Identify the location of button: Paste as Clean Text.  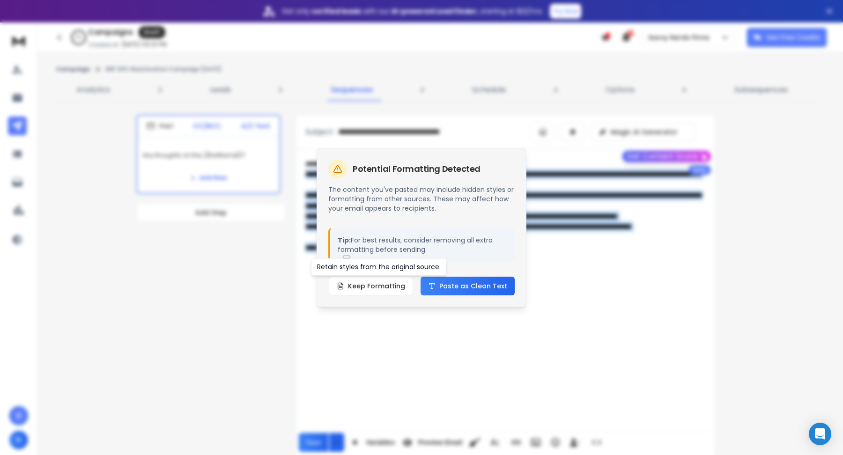
(467, 286).